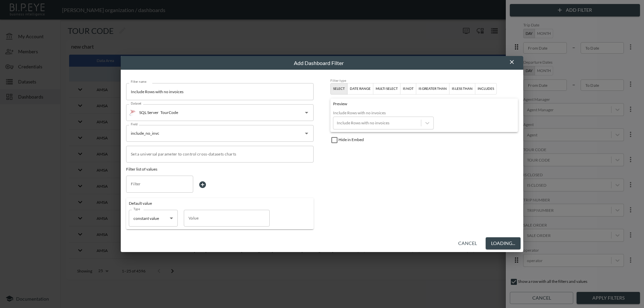 This screenshot has height=308, width=644. Describe the element at coordinates (503, 243) in the screenshot. I see `button: Loading...` at that location.